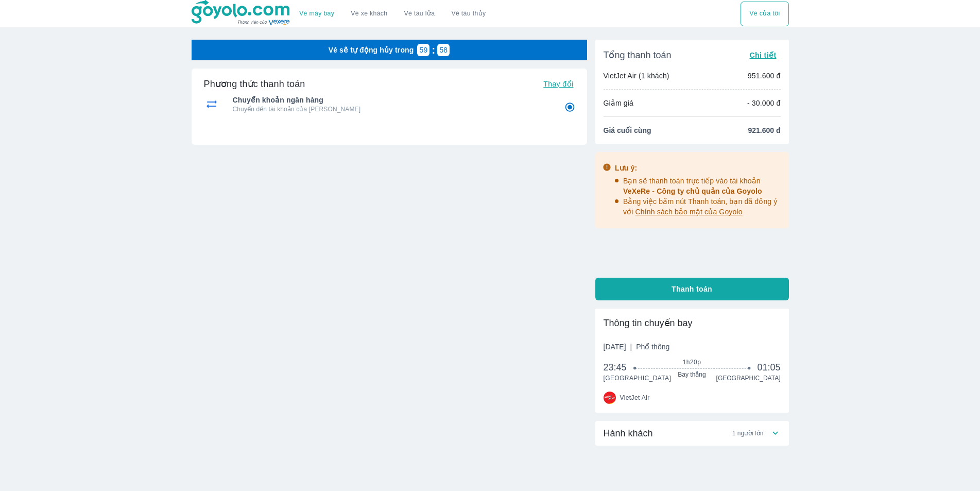 The image size is (980, 491). I want to click on span: 01:05, so click(768, 367).